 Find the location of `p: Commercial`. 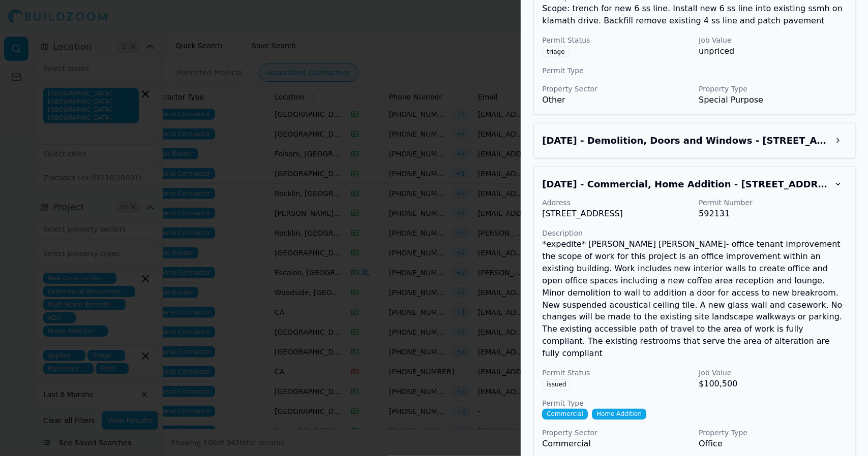

p: Commercial is located at coordinates (616, 445).